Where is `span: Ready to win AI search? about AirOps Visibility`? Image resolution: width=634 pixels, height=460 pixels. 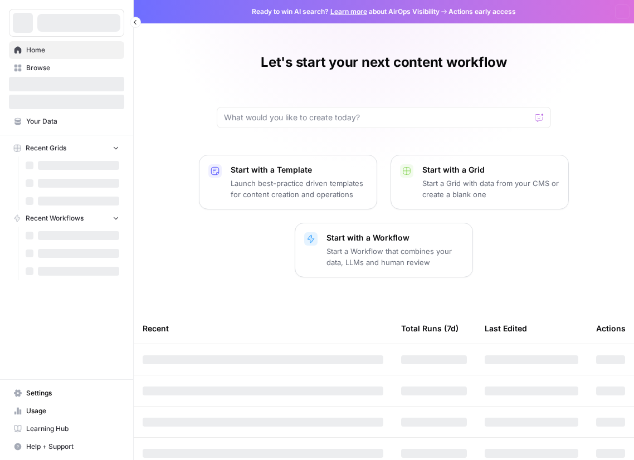
span: Ready to win AI search? about AirOps Visibility is located at coordinates (345, 12).